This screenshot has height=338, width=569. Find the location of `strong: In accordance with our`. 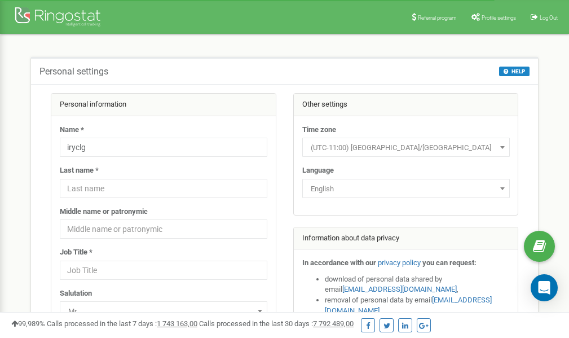

strong: In accordance with our is located at coordinates (339, 262).